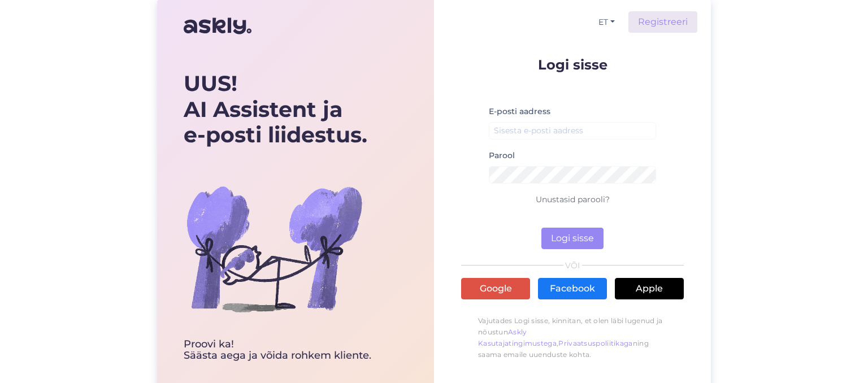 This screenshot has height=383, width=868. What do you see at coordinates (573, 265) in the screenshot?
I see `span: VÕI` at bounding box center [573, 265].